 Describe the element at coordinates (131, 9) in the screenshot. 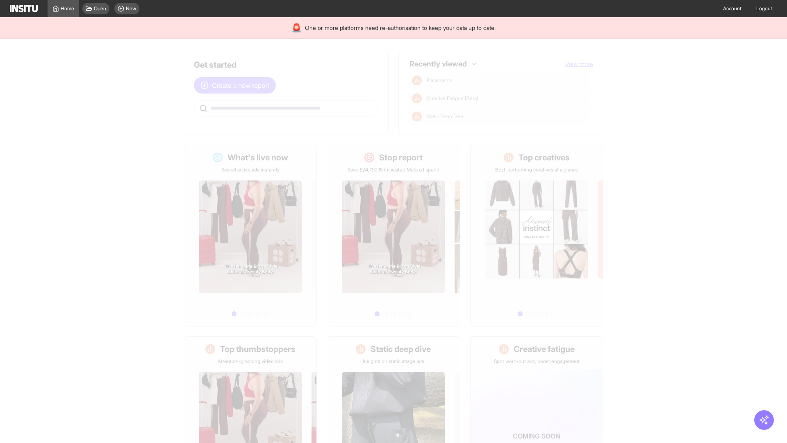

I see `span: New` at that location.